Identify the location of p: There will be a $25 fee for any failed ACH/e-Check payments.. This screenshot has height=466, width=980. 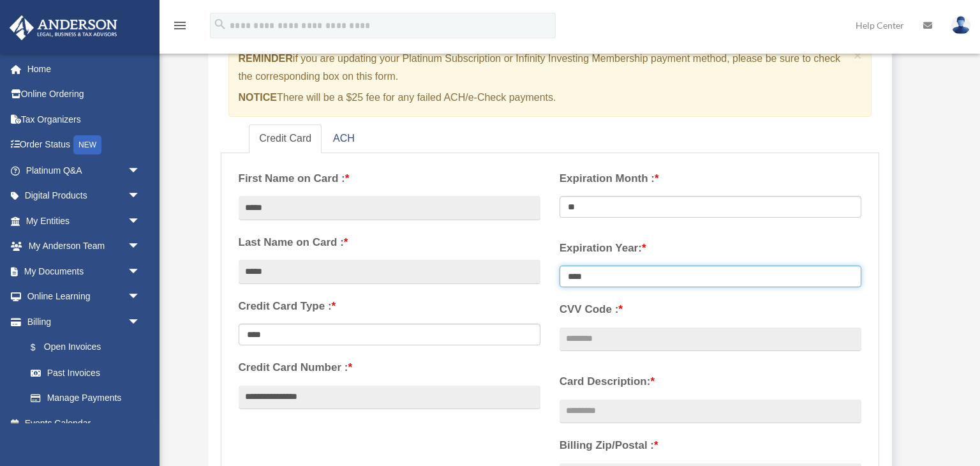
(544, 98).